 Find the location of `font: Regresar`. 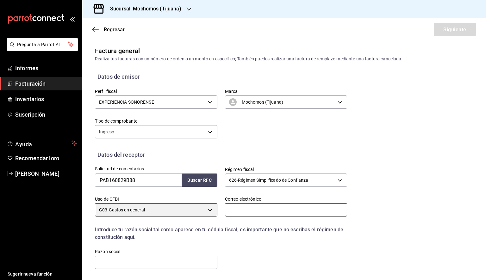

font: Regresar is located at coordinates (114, 29).